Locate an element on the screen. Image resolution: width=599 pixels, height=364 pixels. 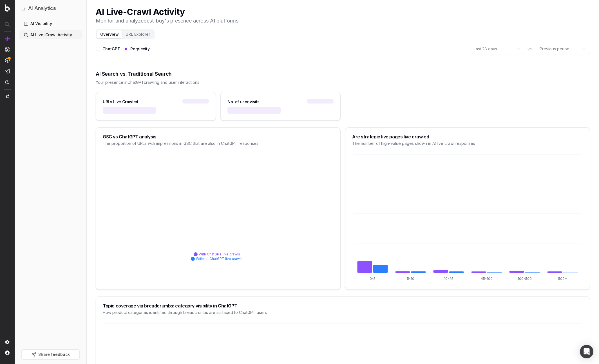
tspan: 0-5 is located at coordinates (373, 278).